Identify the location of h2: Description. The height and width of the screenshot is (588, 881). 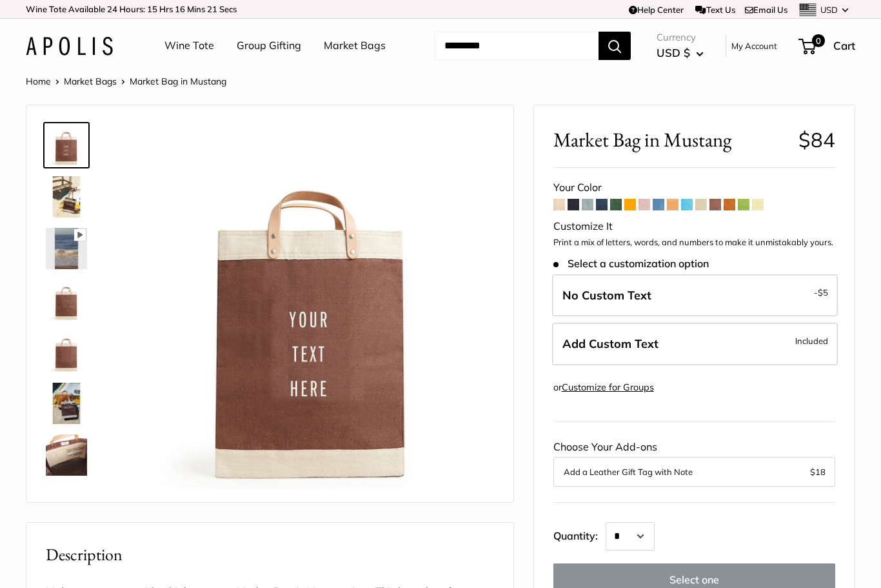
(269, 554).